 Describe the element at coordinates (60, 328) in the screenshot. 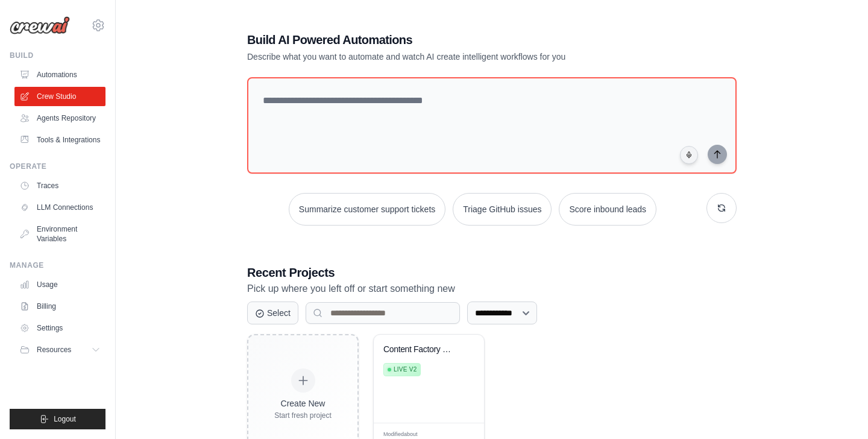

I see `a: Settings` at that location.